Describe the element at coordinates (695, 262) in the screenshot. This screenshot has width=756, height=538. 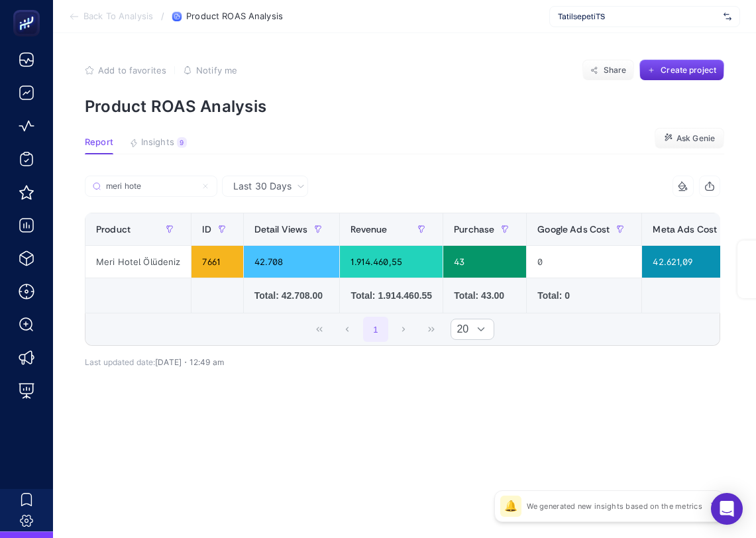
I see `div: 42.621,09` at that location.